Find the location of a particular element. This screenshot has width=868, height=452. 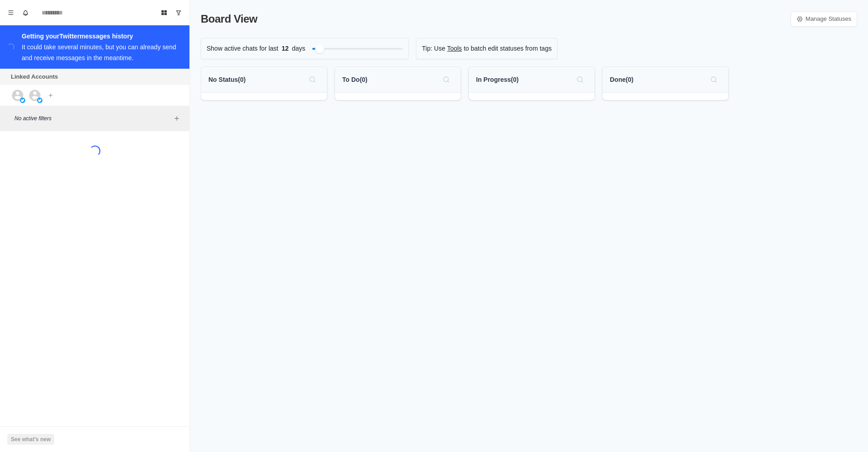

button: Menu is located at coordinates (11, 12).